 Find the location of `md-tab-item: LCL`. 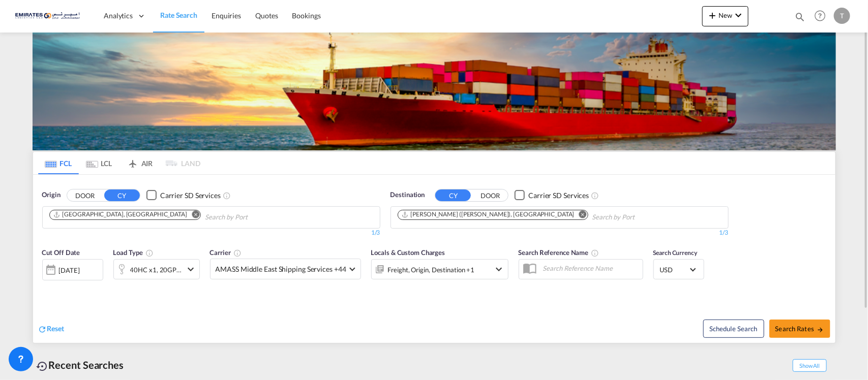

md-tab-item: LCL is located at coordinates (99, 163).